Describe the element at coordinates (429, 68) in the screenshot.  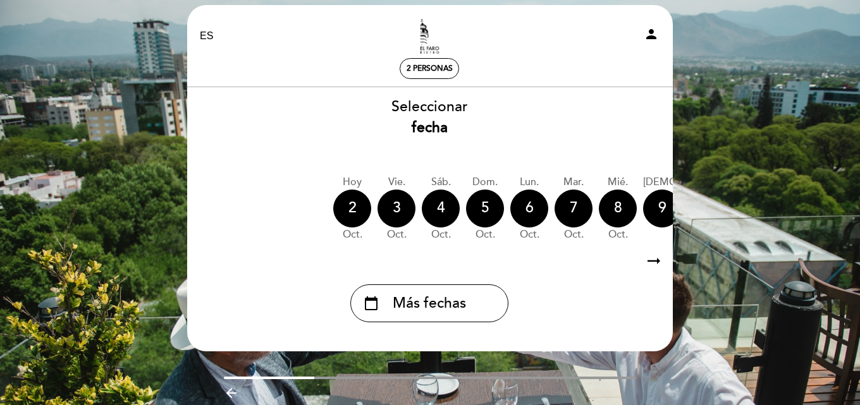
I see `span: 2 personas` at that location.